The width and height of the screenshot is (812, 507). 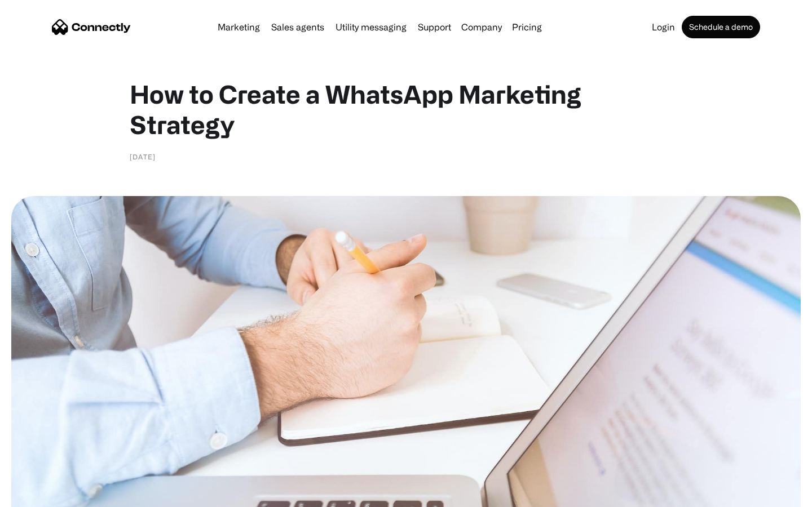 I want to click on aside: Language selected: English, so click(x=39, y=495).